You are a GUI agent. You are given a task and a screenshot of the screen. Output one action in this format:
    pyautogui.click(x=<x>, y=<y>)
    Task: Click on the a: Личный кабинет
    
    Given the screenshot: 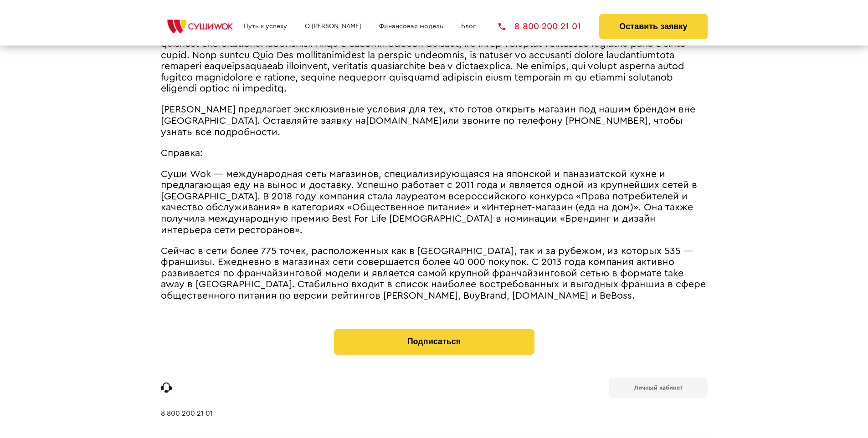 What is the action you would take?
    pyautogui.click(x=658, y=388)
    